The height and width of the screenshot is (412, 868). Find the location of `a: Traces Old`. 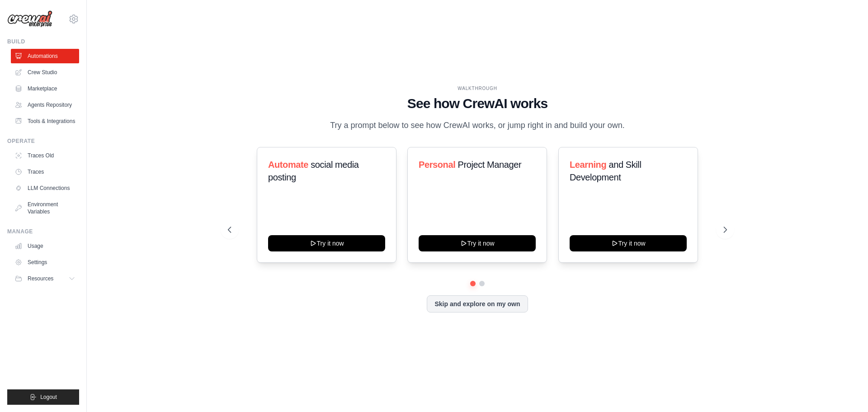

a: Traces Old is located at coordinates (45, 156).